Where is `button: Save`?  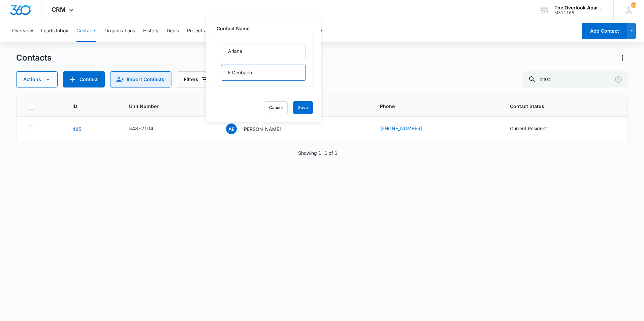 button: Save is located at coordinates (303, 108).